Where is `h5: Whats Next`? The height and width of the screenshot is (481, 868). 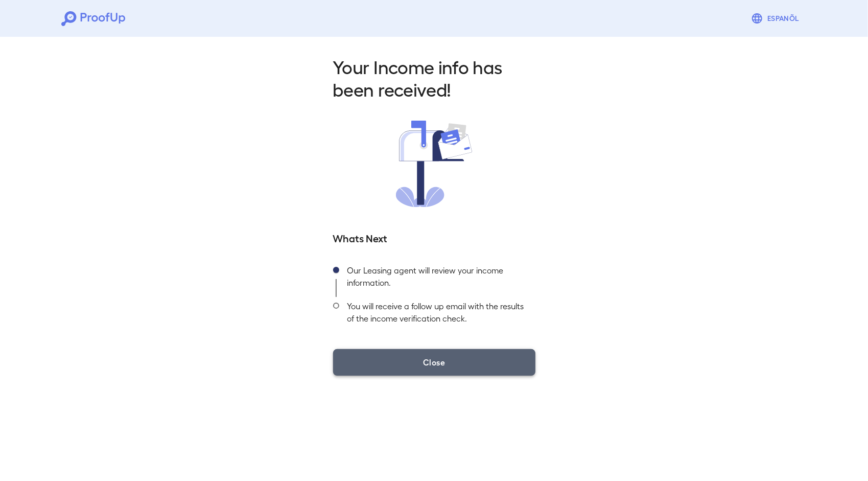
h5: Whats Next is located at coordinates (434, 237).